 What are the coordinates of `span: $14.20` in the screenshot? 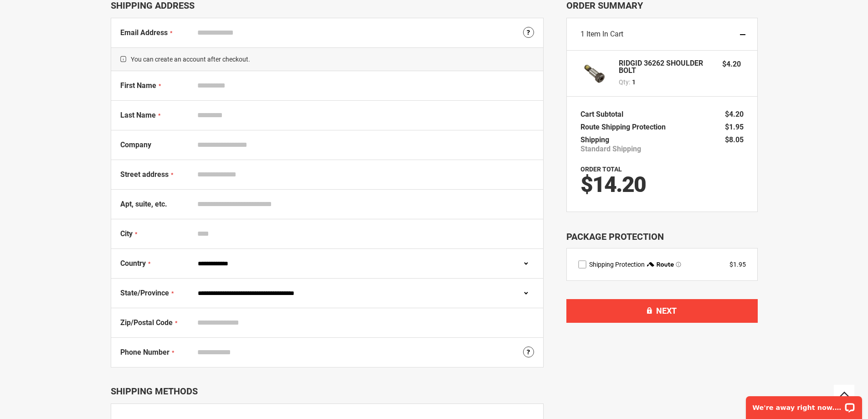 It's located at (613, 184).